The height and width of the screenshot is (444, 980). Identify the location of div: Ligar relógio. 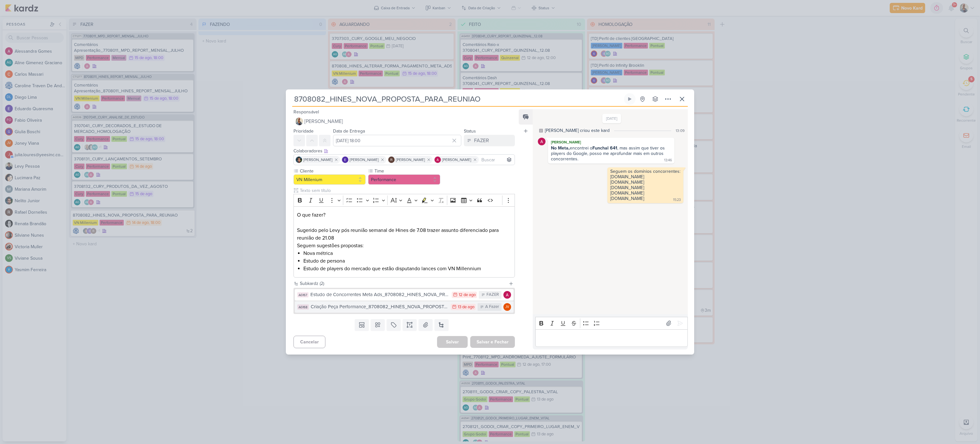
(629, 99).